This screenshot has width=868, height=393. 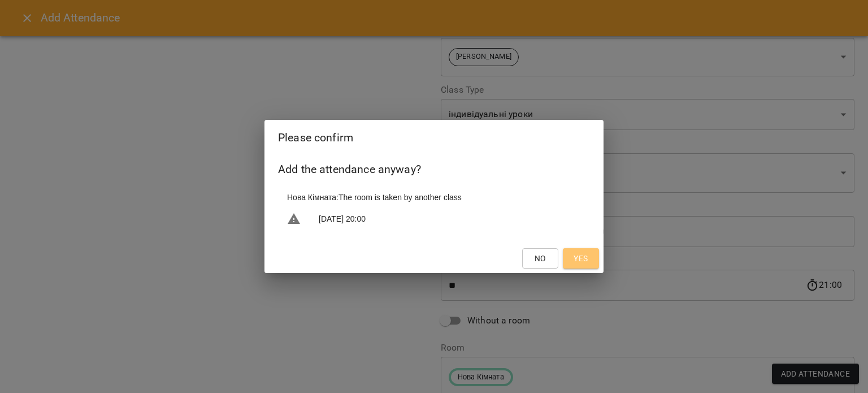 I want to click on h6: Add the attendance anyway?, so click(x=434, y=169).